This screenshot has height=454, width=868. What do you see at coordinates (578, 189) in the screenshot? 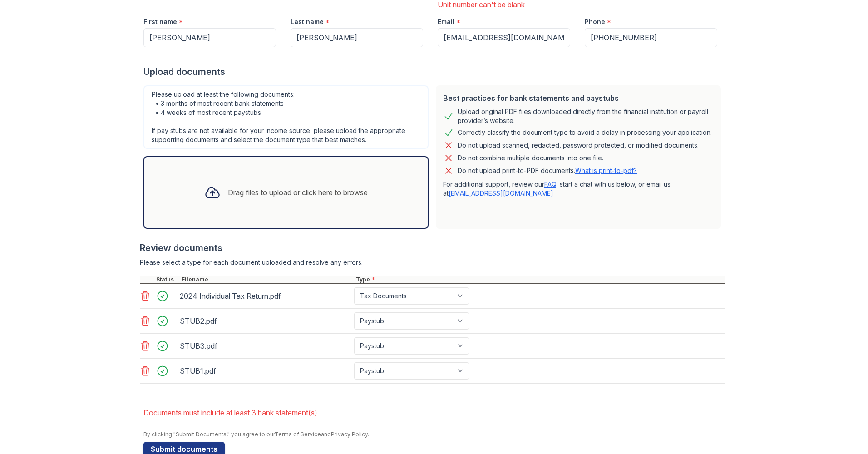
I see `p: For additional support, review our , start a chat with us below, or email us at` at bounding box center [578, 189].